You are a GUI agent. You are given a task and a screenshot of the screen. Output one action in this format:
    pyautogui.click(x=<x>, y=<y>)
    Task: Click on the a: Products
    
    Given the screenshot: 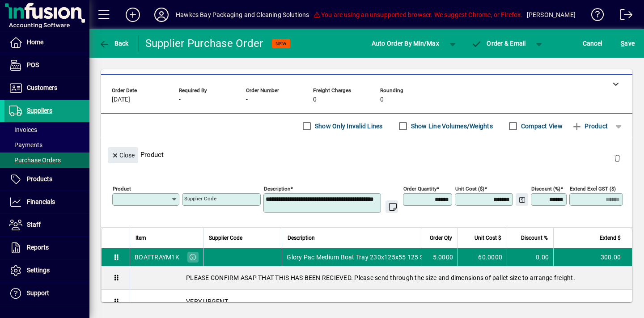 What is the action you would take?
    pyautogui.click(x=47, y=180)
    